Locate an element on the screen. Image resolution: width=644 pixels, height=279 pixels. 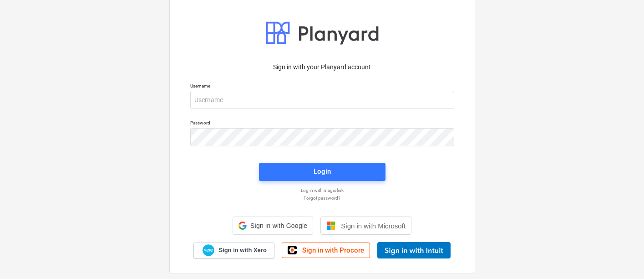
span: Sign in with Xero is located at coordinates (243, 250).